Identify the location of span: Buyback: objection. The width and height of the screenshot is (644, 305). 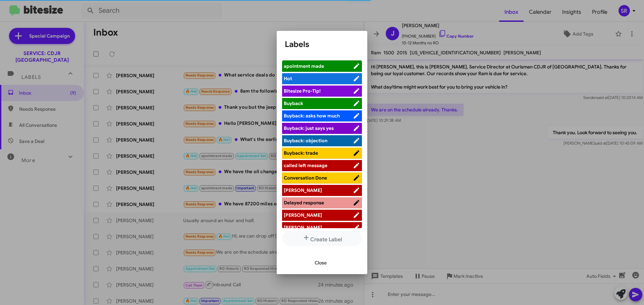
(306, 141).